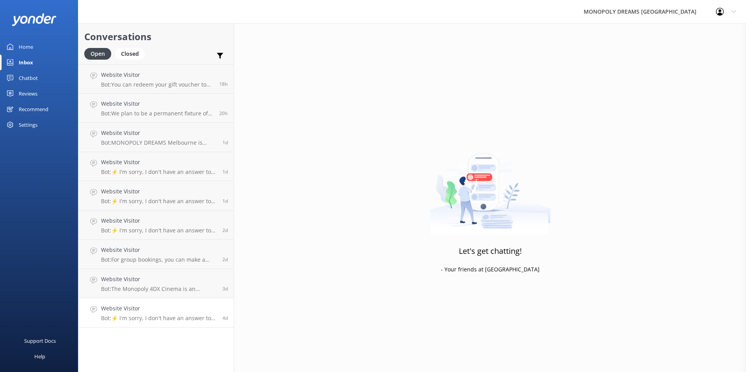 This screenshot has height=372, width=746. What do you see at coordinates (28, 78) in the screenshot?
I see `div: Chatbot` at bounding box center [28, 78].